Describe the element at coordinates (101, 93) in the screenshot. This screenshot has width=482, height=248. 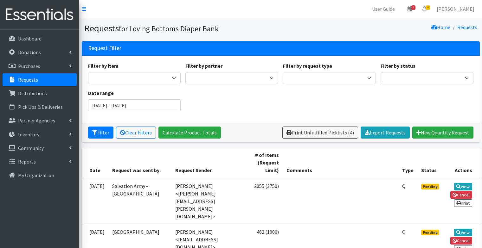
I see `label: Date range` at that location.